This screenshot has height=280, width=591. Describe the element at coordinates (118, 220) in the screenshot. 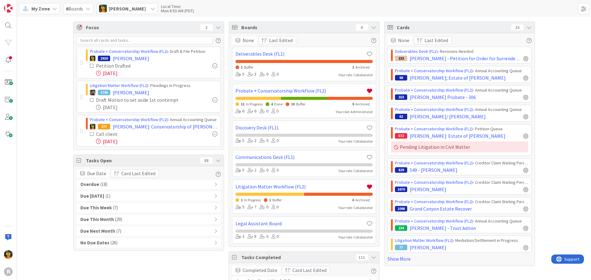

I see `span: ( 29 )` at that location.